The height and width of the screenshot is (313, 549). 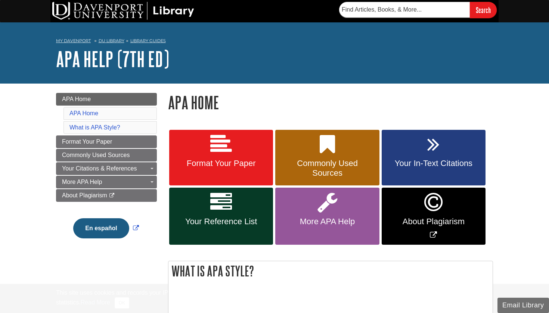 What do you see at coordinates (73, 41) in the screenshot?
I see `a: My Davenport` at bounding box center [73, 41].